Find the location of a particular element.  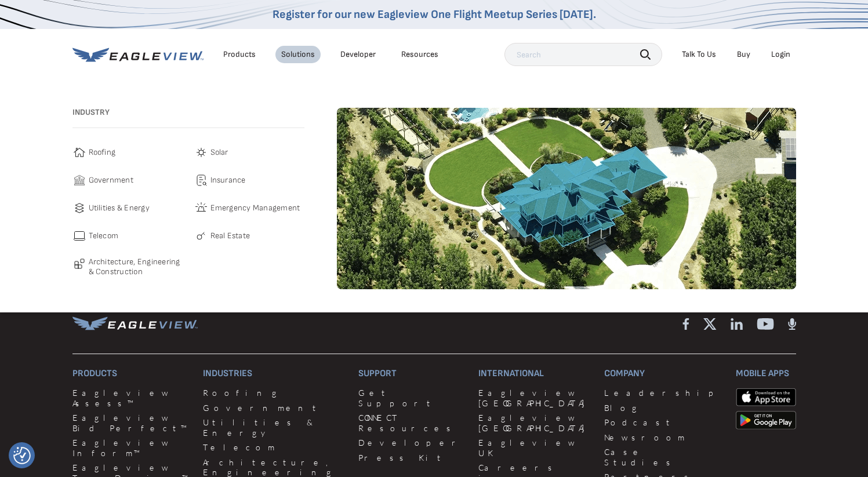

h3: International is located at coordinates (534, 373).